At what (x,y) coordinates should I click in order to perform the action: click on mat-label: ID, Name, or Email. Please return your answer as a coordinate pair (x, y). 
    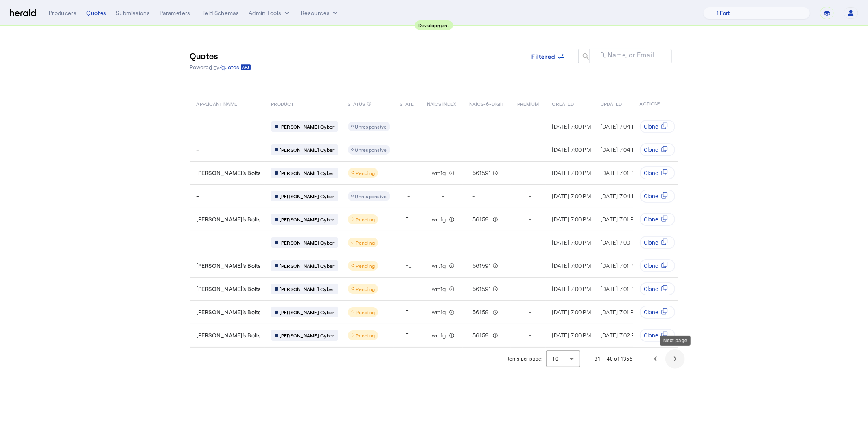
    Looking at the image, I should click on (626, 56).